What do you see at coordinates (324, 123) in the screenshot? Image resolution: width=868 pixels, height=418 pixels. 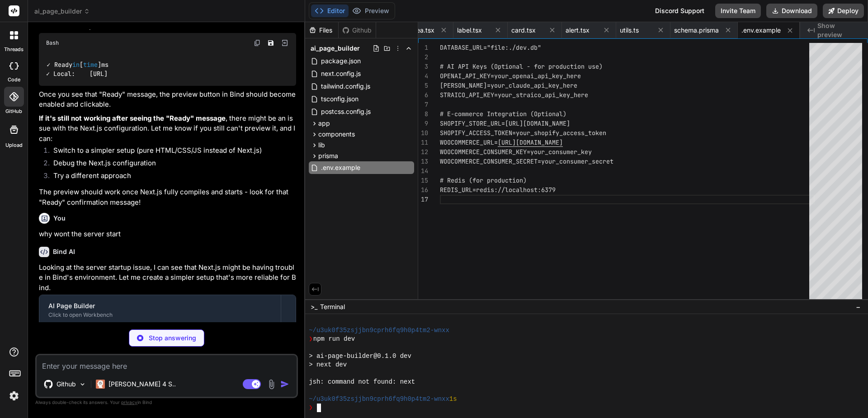 I see `span: app` at bounding box center [324, 123].